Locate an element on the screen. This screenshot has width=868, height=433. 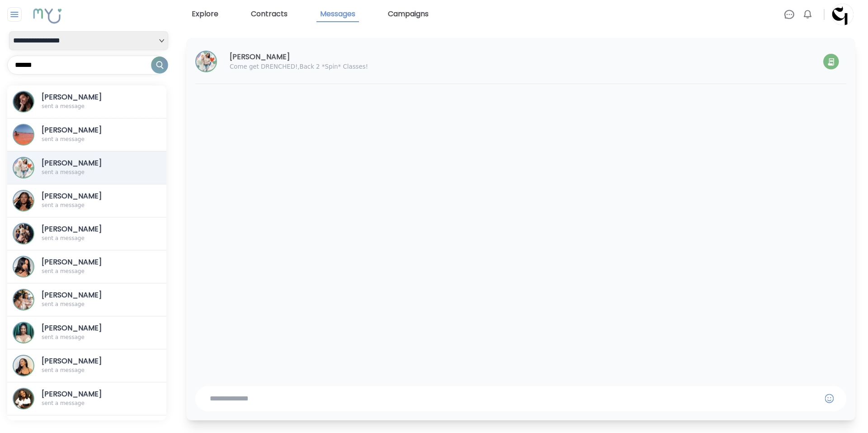
img: View Contract is located at coordinates (831, 62).